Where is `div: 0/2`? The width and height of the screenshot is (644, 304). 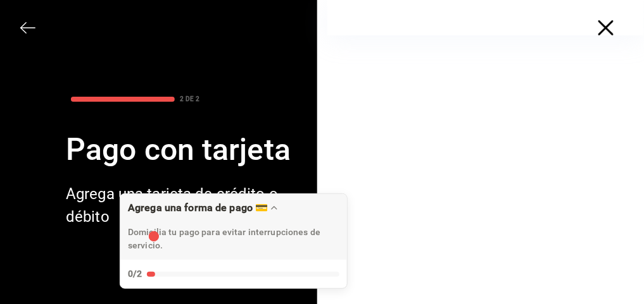
div: 0/2 is located at coordinates (135, 274).